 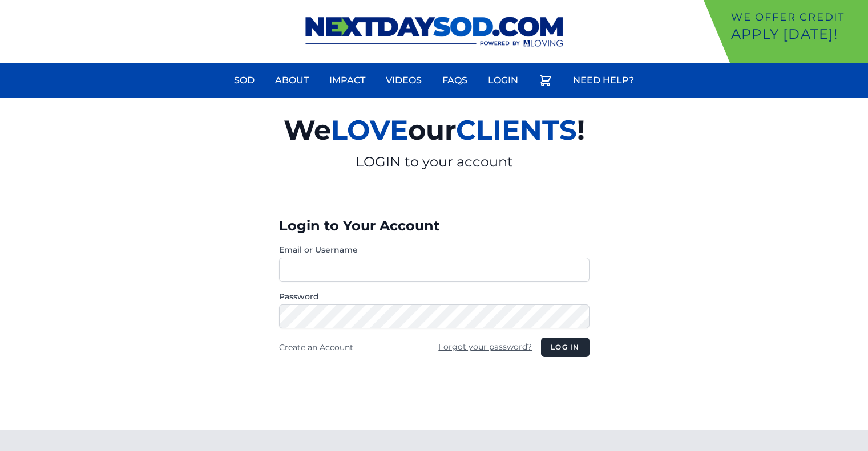 I want to click on a: Login, so click(x=503, y=80).